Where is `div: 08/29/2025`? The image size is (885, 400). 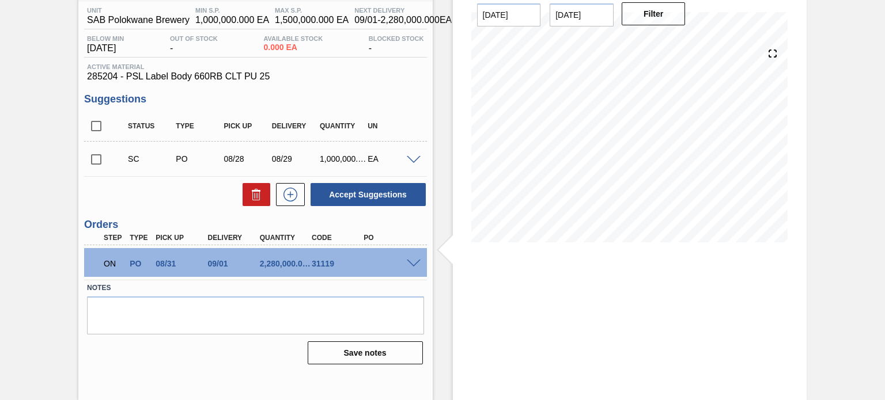 div: 08/29/2025 is located at coordinates (295, 159).